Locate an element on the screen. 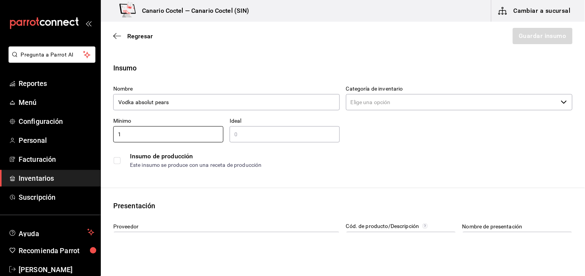  div: Insumo is located at coordinates (343, 68).